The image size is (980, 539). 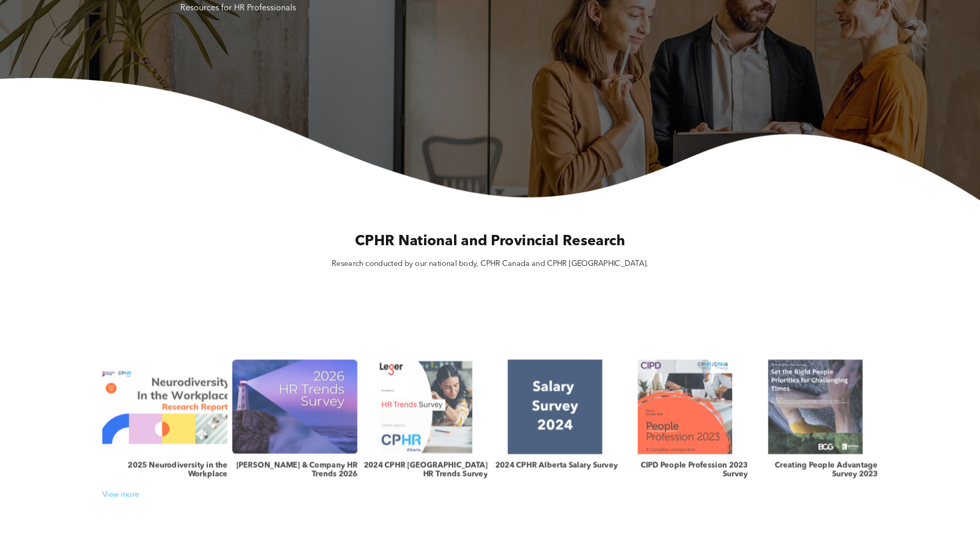 I want to click on h3: Creating People Advantage Survey 2023, so click(x=815, y=470).